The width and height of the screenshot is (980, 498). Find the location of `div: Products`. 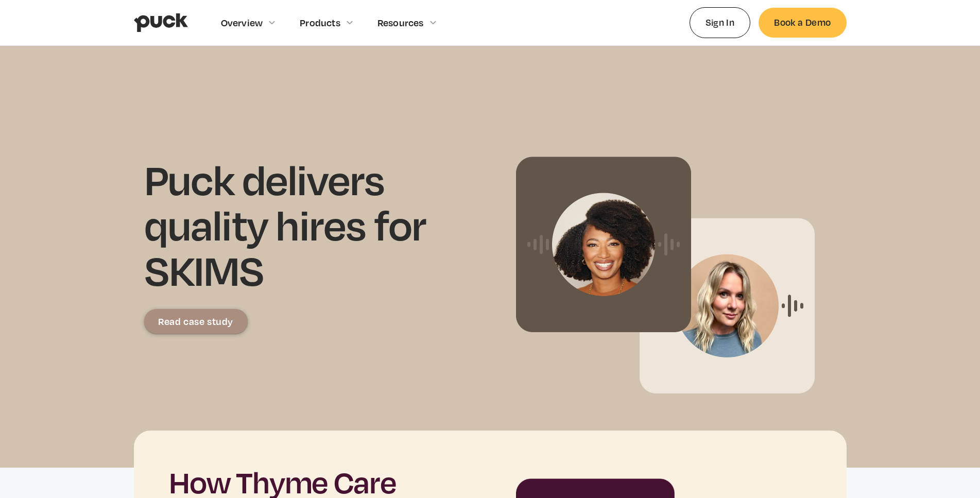

div: Products is located at coordinates (320, 22).